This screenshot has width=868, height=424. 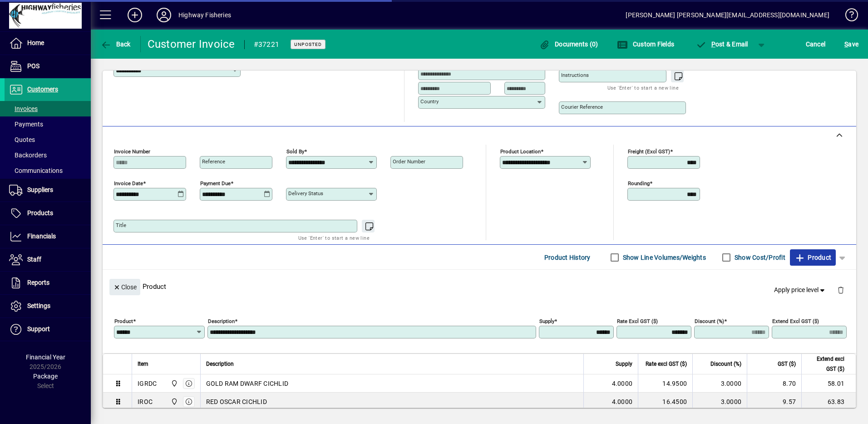 What do you see at coordinates (205, 15) in the screenshot?
I see `div: Highway Fisheries` at bounding box center [205, 15].